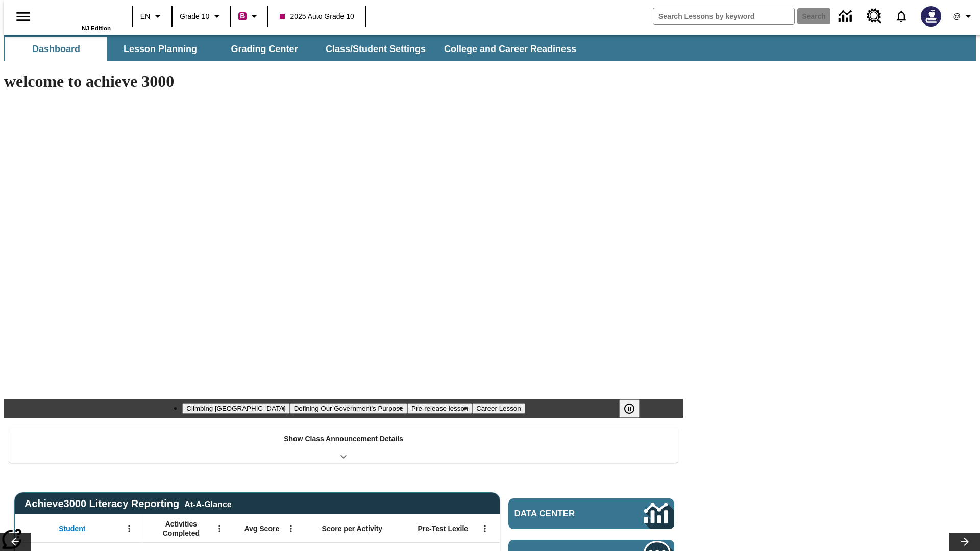 The height and width of the screenshot is (551, 980). I want to click on span: Achieve3000 Literacy Reporting, so click(128, 504).